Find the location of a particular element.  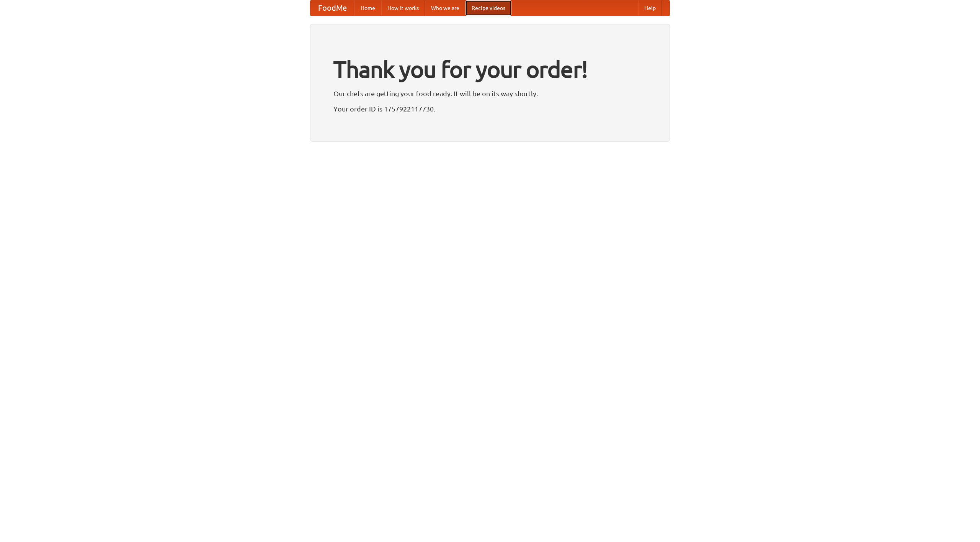

p: Your order ID is 1757922117730. is located at coordinates (490, 109).